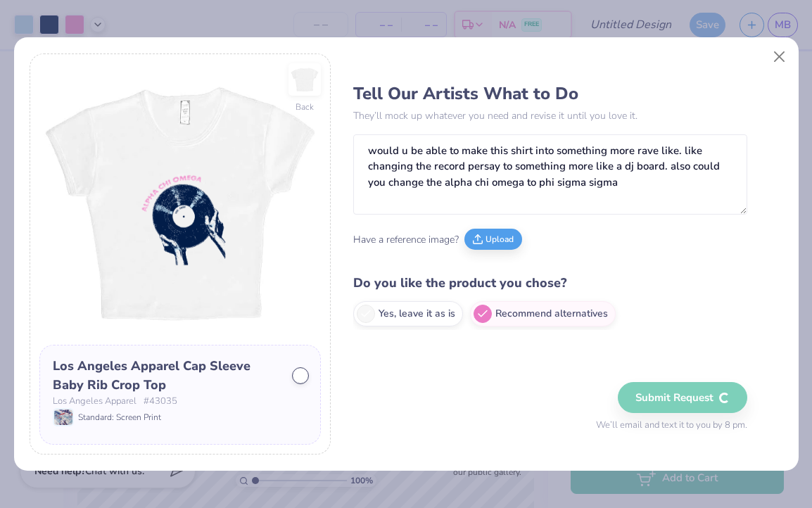 This screenshot has width=812, height=508. I want to click on h4: Do you like the product you chose?, so click(550, 283).